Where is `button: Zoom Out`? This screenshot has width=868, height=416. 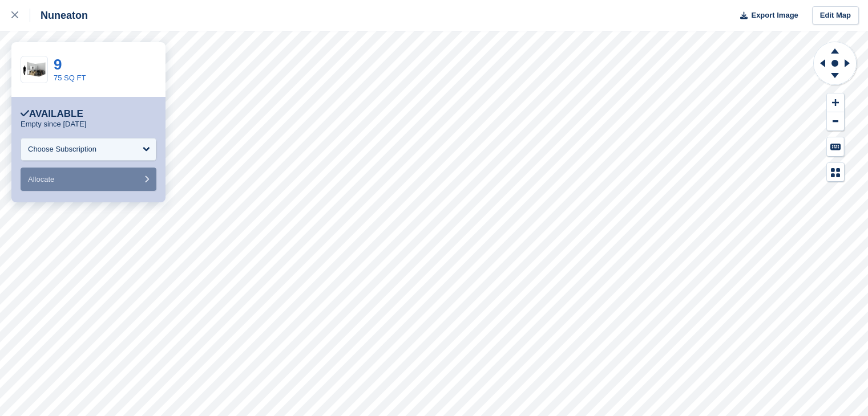
button: Zoom Out is located at coordinates (835, 121).